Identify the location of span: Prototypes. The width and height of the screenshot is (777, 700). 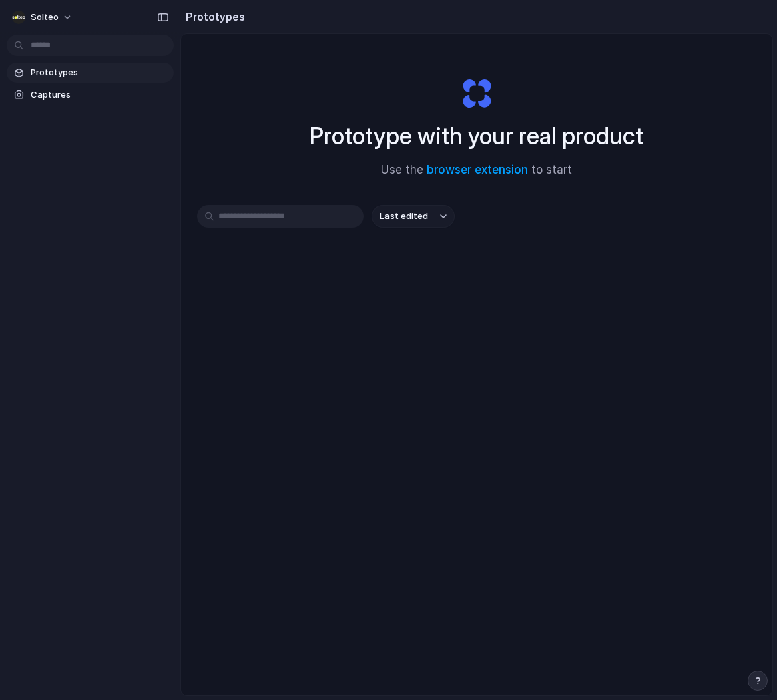
(100, 73).